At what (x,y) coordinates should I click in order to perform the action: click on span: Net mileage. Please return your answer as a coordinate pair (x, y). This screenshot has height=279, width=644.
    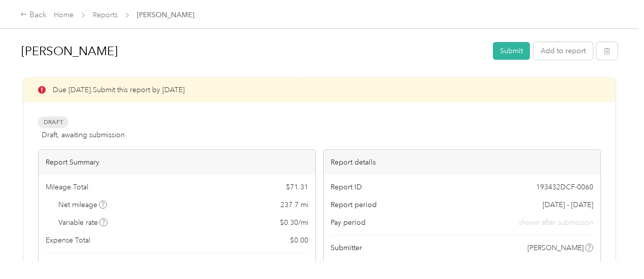
    Looking at the image, I should click on (82, 204).